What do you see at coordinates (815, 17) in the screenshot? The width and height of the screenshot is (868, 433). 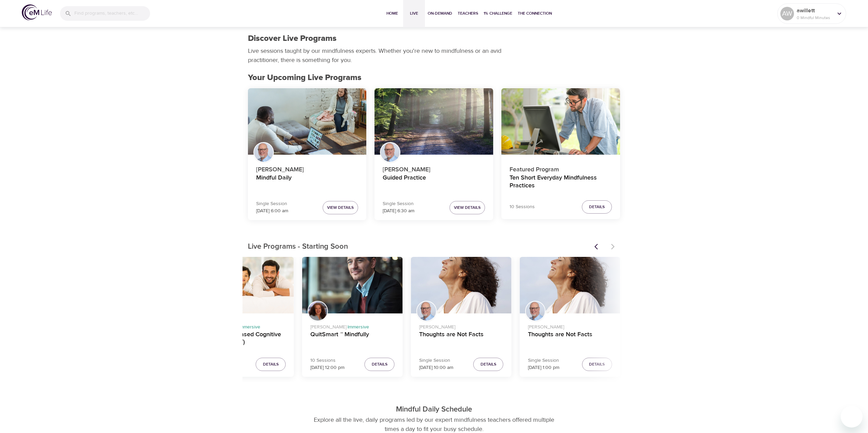 I see `p: 0 Mindful Minutes` at bounding box center [815, 17].